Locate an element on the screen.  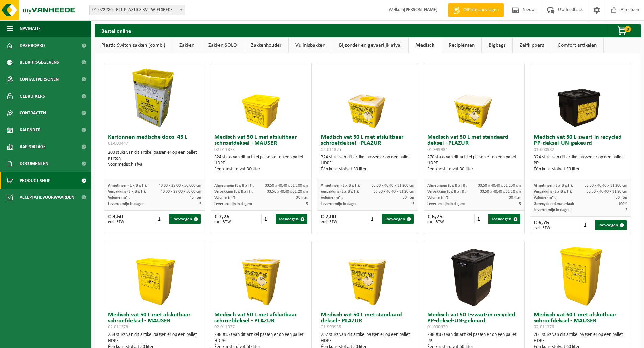
div: € 7,00 is located at coordinates (329, 219).